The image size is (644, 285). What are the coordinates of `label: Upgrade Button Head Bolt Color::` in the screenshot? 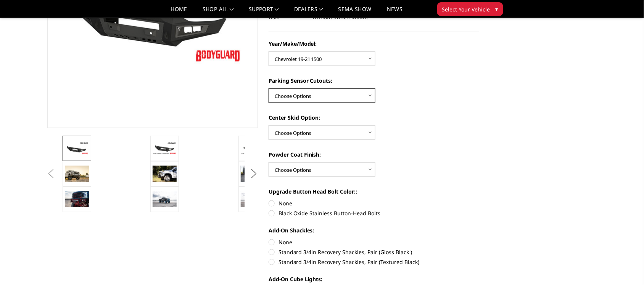 It's located at (374, 191).